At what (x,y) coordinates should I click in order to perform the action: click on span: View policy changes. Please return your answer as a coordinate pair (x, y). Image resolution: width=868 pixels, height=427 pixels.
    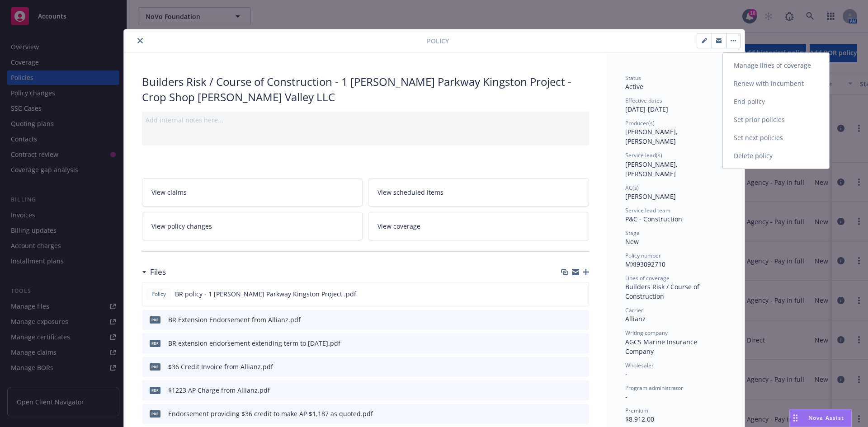
    Looking at the image, I should click on (182, 227).